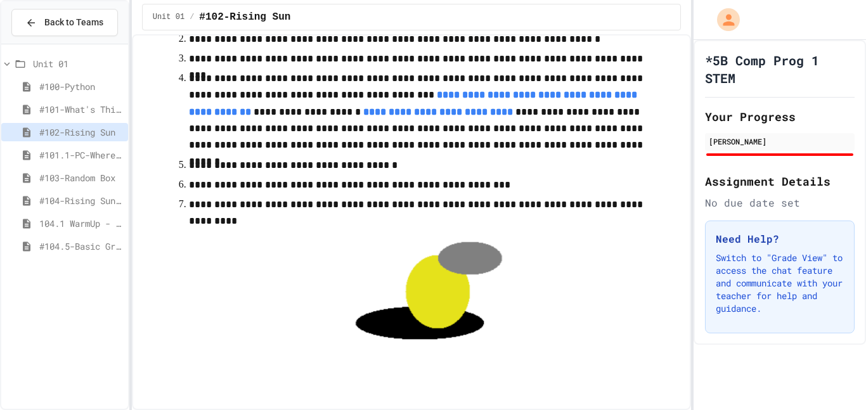  What do you see at coordinates (74, 22) in the screenshot?
I see `span: Back to Teams` at bounding box center [74, 22].